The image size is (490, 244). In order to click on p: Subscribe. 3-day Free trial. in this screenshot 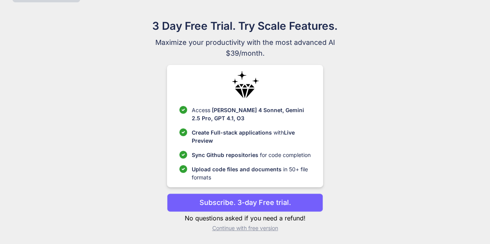, I will do `click(245, 203)`.